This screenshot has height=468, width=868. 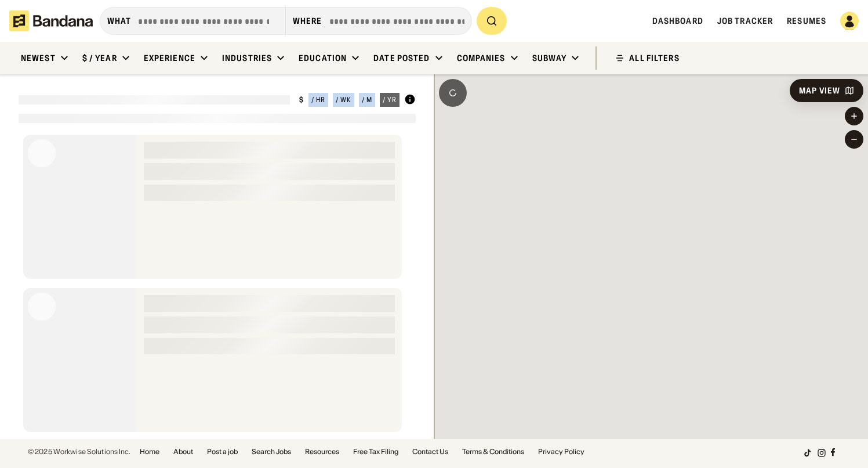 What do you see at coordinates (678, 21) in the screenshot?
I see `span: Dashboard` at bounding box center [678, 21].